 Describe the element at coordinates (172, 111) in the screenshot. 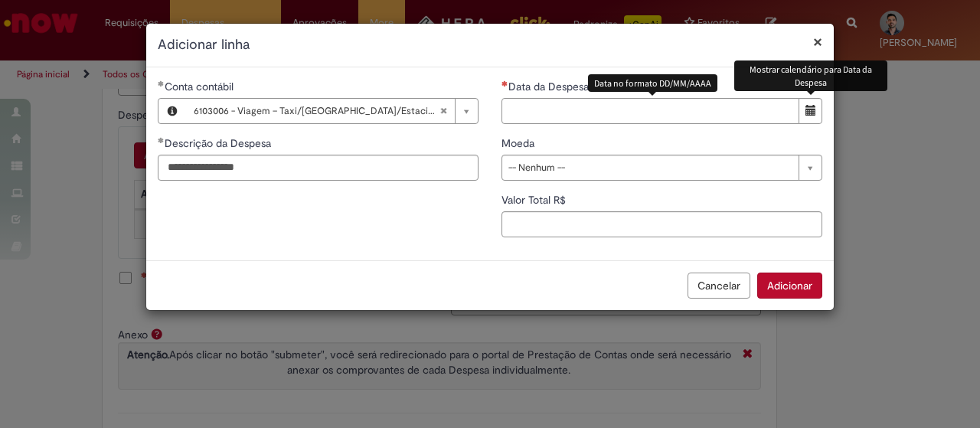

I see `button: Conta contábil, Visualizar este registro 6103006 - Viagem – Taxi/Pedágio/Estacionamento/Zona Azul` at that location.